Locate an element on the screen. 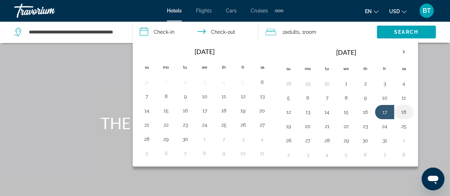  a: Flights is located at coordinates (204, 11).